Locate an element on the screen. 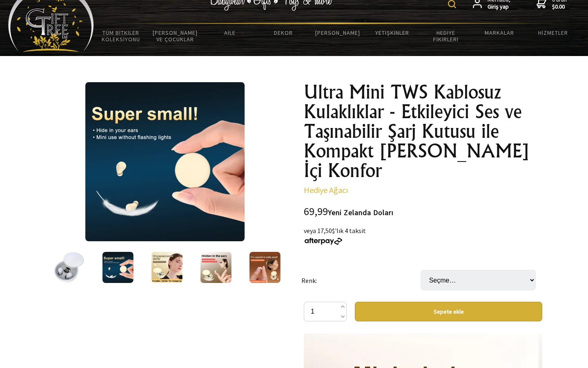 The width and height of the screenshot is (588, 368). font: $0.00 is located at coordinates (558, 7).